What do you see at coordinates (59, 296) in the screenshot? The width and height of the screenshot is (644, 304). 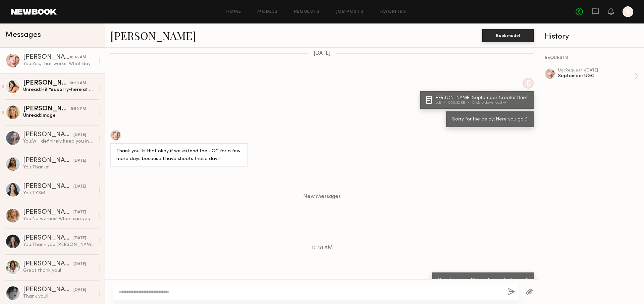 I see `div: Thank you!!` at bounding box center [59, 296].